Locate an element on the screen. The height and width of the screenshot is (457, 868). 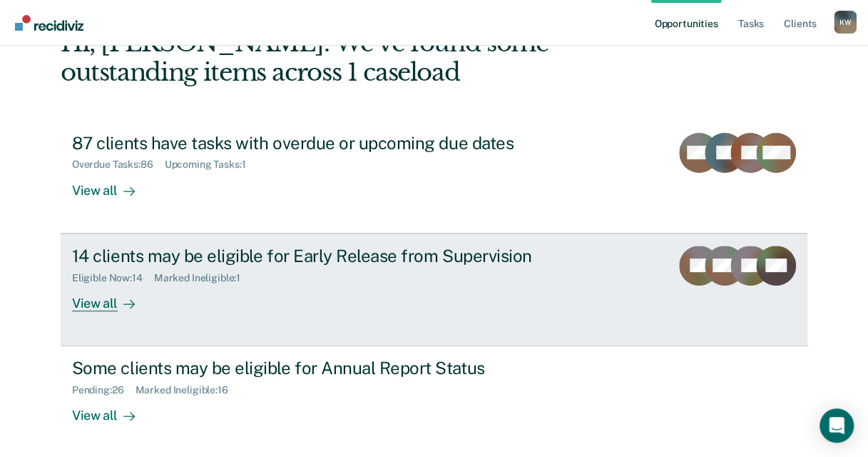
div: Upcoming Tasks : 1 is located at coordinates (211, 164).